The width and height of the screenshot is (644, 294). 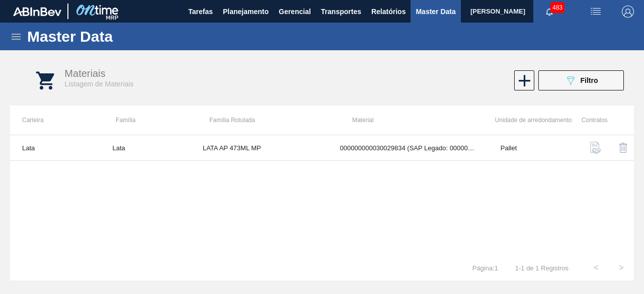 What do you see at coordinates (581, 81) in the screenshot?
I see `button: Filtro` at bounding box center [581, 81].